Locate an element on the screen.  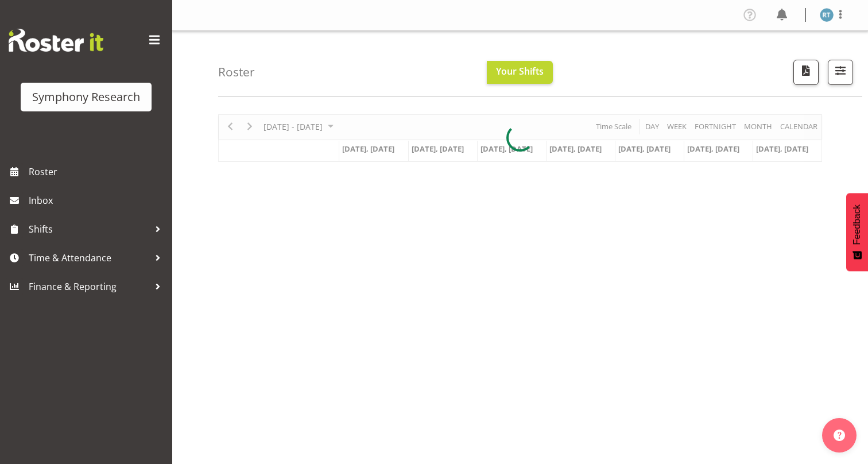
span: Your Shifts is located at coordinates (519, 71).